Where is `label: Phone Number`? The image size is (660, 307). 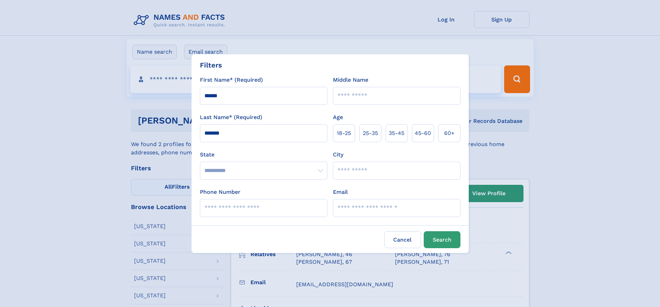 label: Phone Number is located at coordinates (220, 192).